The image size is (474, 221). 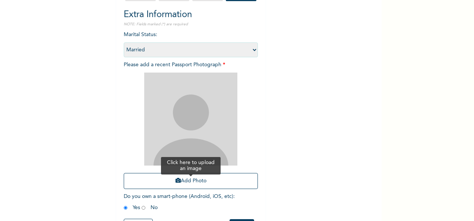 I want to click on h2: Extra Information, so click(x=191, y=15).